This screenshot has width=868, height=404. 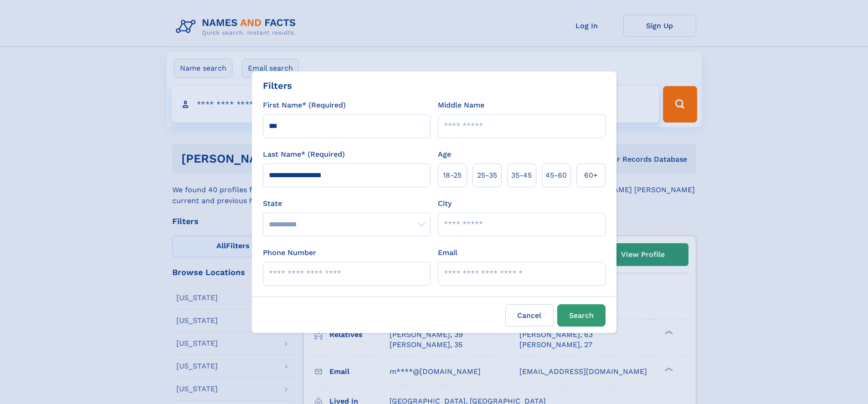 What do you see at coordinates (444, 154) in the screenshot?
I see `label: Age` at bounding box center [444, 154].